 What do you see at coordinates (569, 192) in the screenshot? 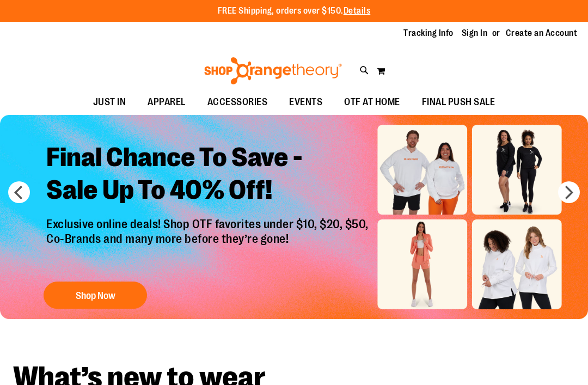
I see `button: next` at bounding box center [569, 192].